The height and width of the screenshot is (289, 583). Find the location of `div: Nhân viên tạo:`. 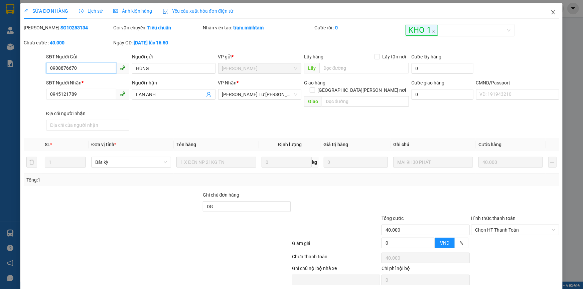

div: Nhân viên tạo: is located at coordinates (258, 28).